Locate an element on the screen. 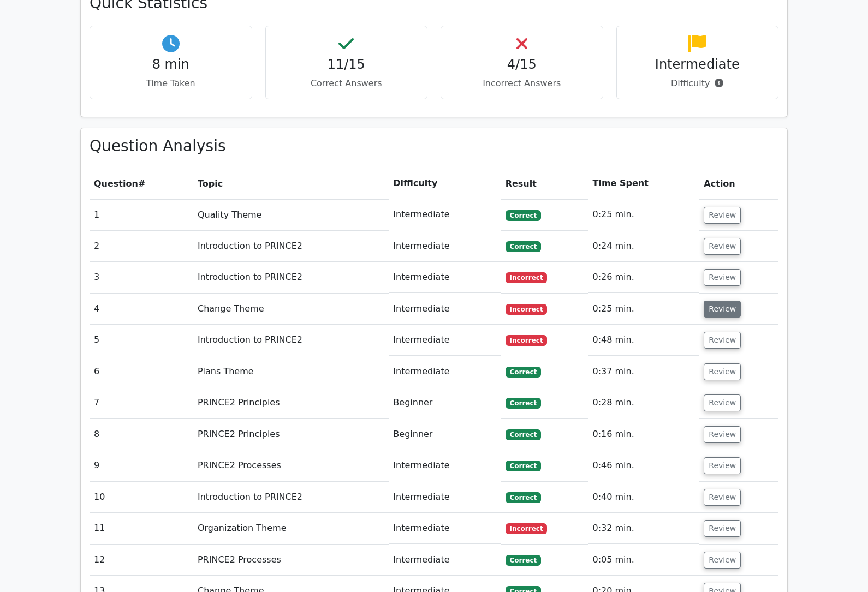 The height and width of the screenshot is (592, 868). td: 0:32 min. is located at coordinates (644, 528).